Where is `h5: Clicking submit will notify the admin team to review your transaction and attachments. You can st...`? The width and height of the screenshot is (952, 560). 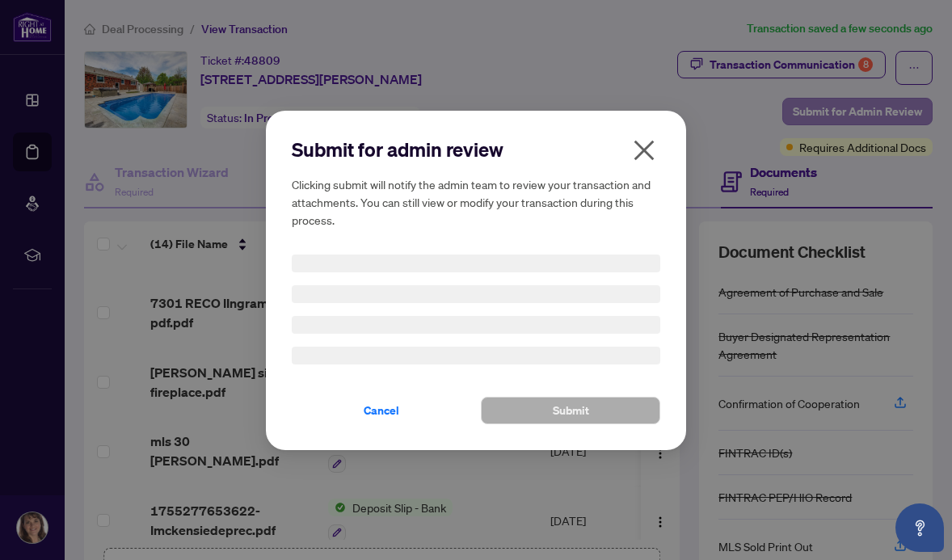
h5: Clicking submit will notify the admin team to review your transaction and attachments. You can st... is located at coordinates (476, 202).